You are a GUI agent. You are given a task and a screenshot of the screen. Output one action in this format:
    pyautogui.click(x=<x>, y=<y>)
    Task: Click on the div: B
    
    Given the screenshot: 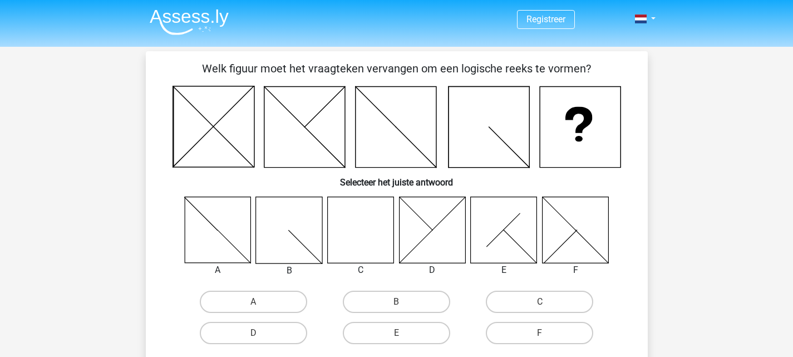 What is the action you would take?
    pyautogui.click(x=289, y=271)
    